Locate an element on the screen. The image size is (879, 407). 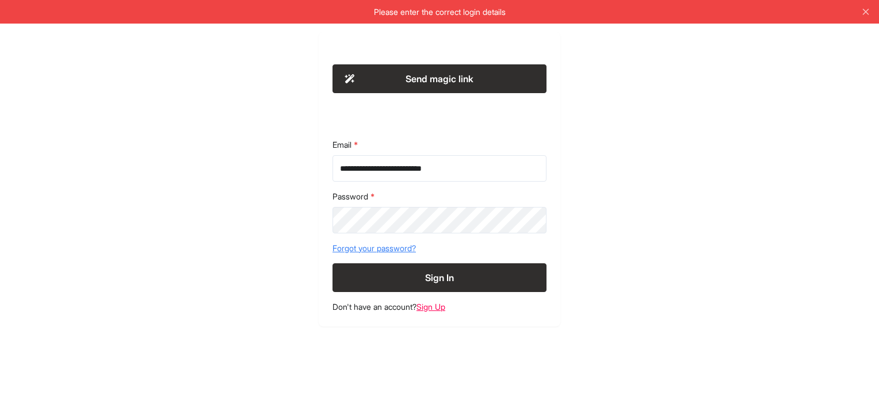
footer: Don't have an account? is located at coordinates (439, 307).